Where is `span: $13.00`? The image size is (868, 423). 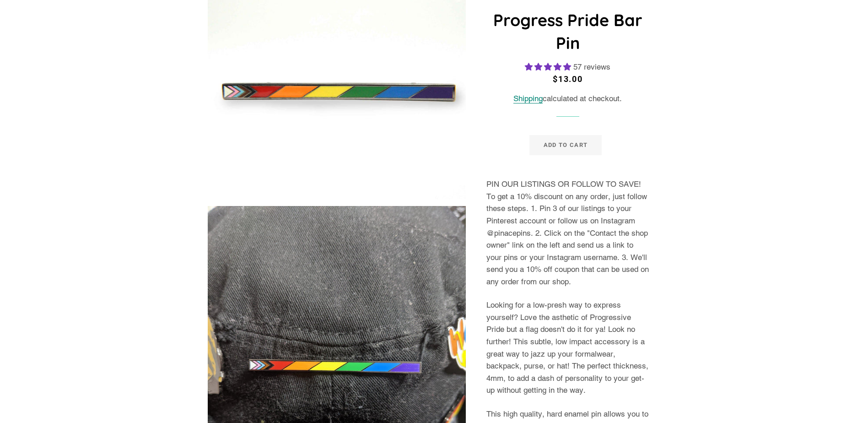 span: $13.00 is located at coordinates (567, 79).